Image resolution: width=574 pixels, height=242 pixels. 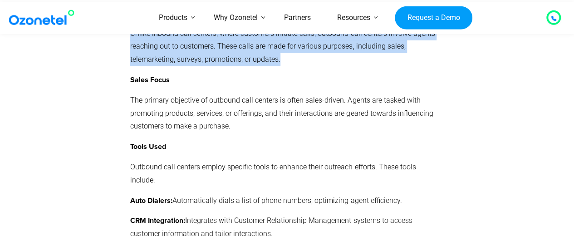 I want to click on strong: Tools Used, so click(x=148, y=147).